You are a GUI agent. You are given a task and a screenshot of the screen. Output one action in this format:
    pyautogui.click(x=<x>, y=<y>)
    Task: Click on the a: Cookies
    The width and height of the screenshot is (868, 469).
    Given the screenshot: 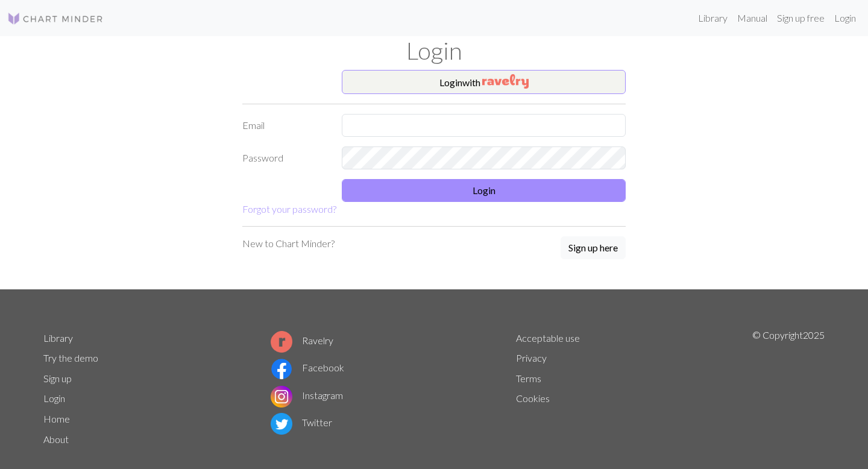 What is the action you would take?
    pyautogui.click(x=533, y=398)
    